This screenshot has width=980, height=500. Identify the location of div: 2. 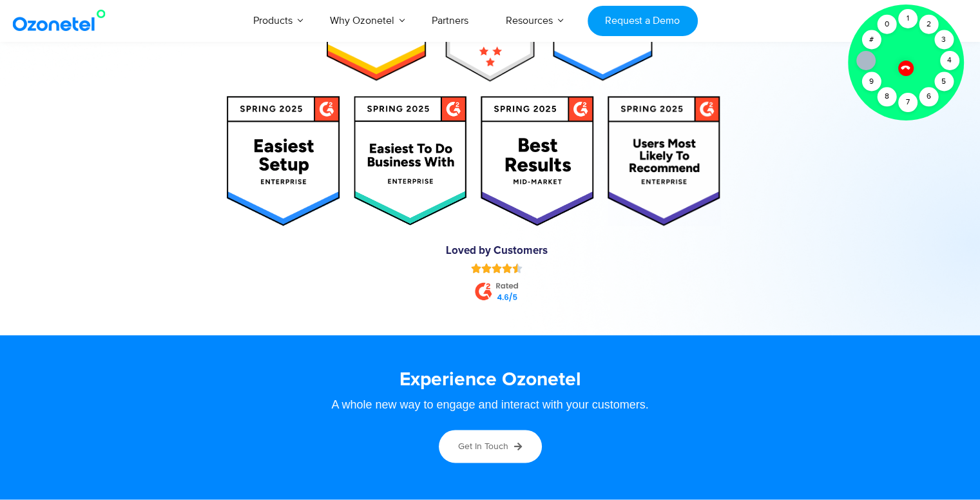
(928, 24).